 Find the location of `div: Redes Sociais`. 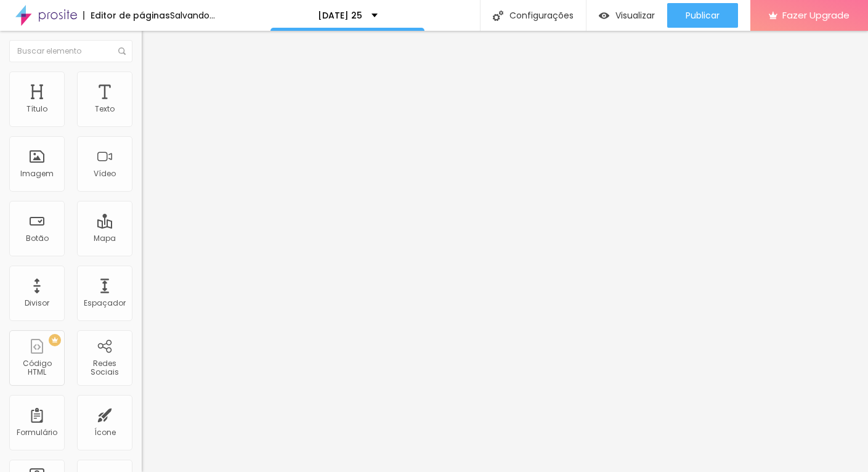

div: Redes Sociais is located at coordinates (104, 367).